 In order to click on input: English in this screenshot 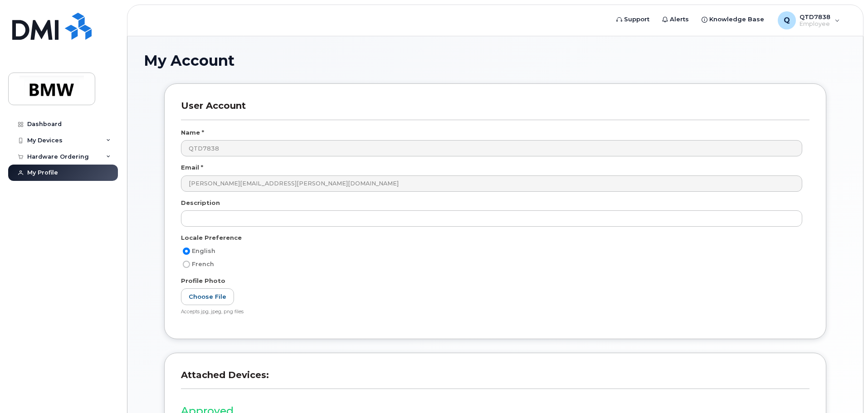, I will do `click(186, 251)`.